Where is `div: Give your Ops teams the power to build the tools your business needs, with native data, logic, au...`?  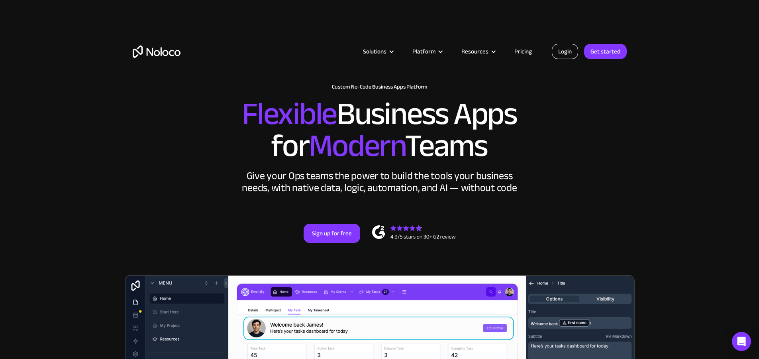 div: Give your Ops teams the power to build the tools your business needs, with native data, logic, au... is located at coordinates (380, 182).